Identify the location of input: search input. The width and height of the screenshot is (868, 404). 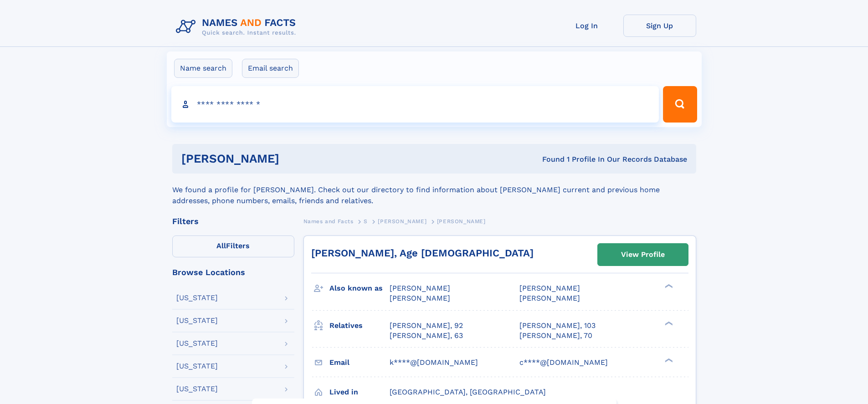
(415, 104).